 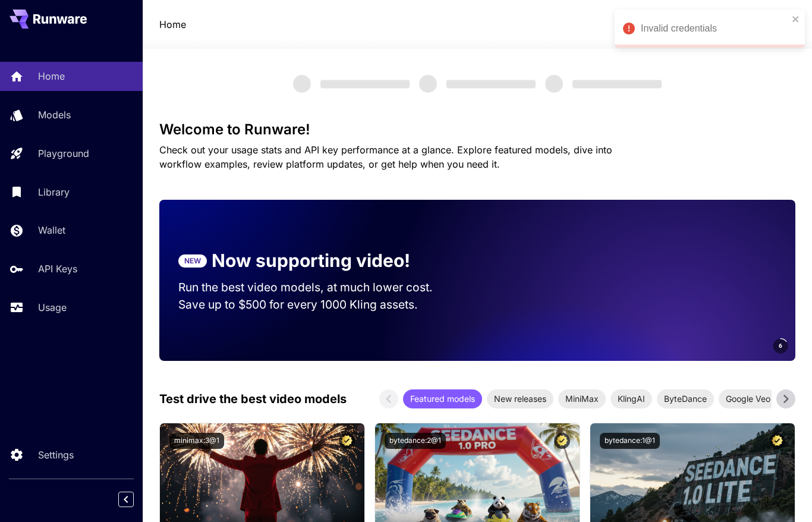 What do you see at coordinates (54, 115) in the screenshot?
I see `p: Models` at bounding box center [54, 115].